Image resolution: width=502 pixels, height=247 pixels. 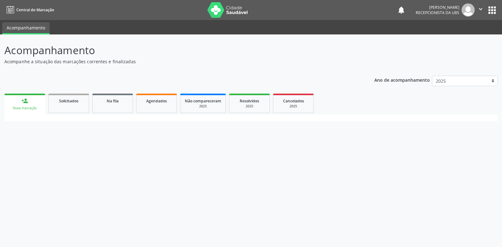 I want to click on span: Na fila, so click(x=113, y=101).